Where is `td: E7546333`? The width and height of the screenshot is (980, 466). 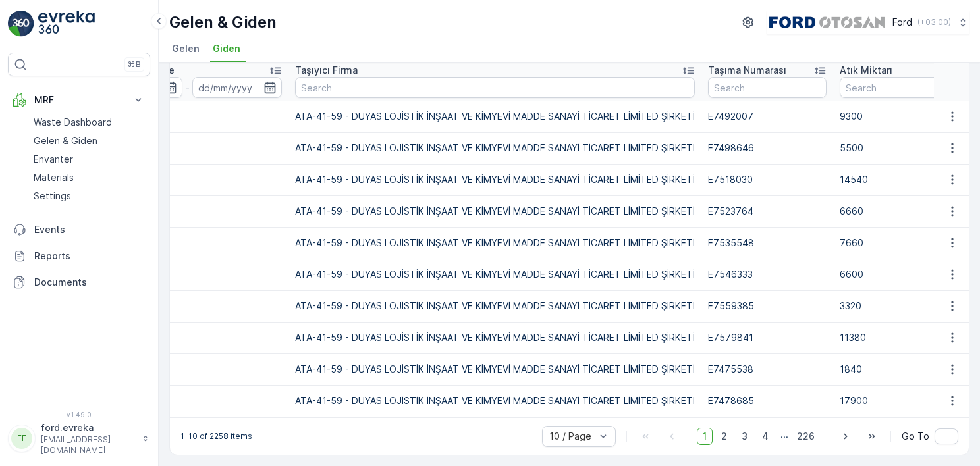 td: E7546333 is located at coordinates (767, 274).